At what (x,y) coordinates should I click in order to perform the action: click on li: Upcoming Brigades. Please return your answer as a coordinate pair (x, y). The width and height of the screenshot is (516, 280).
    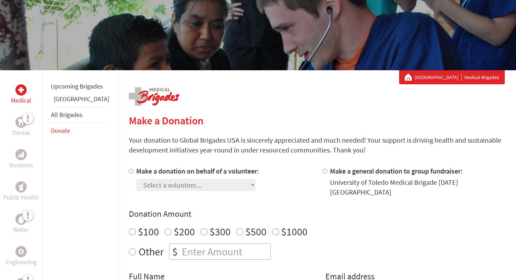
    Looking at the image, I should click on (80, 86).